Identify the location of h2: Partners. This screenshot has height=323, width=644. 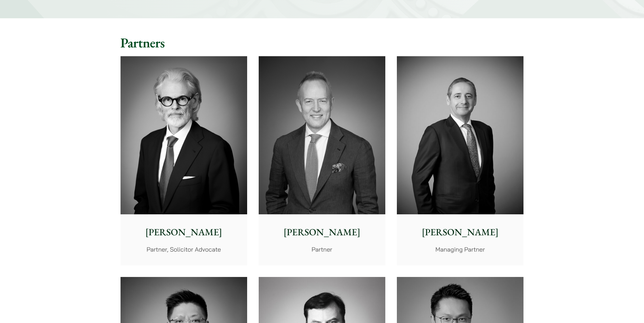
(322, 43).